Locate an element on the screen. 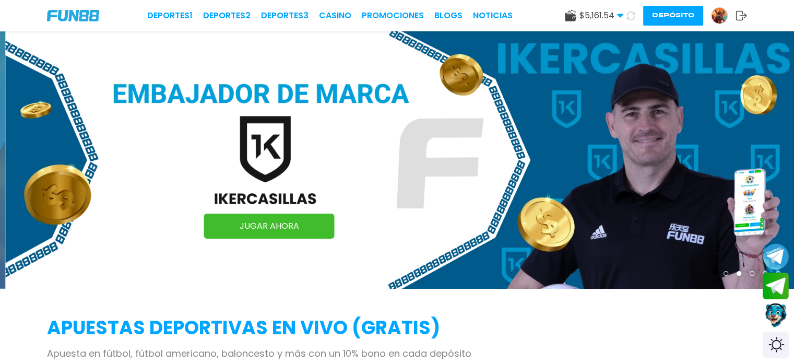 The width and height of the screenshot is (794, 363). span: $ 5,161.54 is located at coordinates (601, 16).